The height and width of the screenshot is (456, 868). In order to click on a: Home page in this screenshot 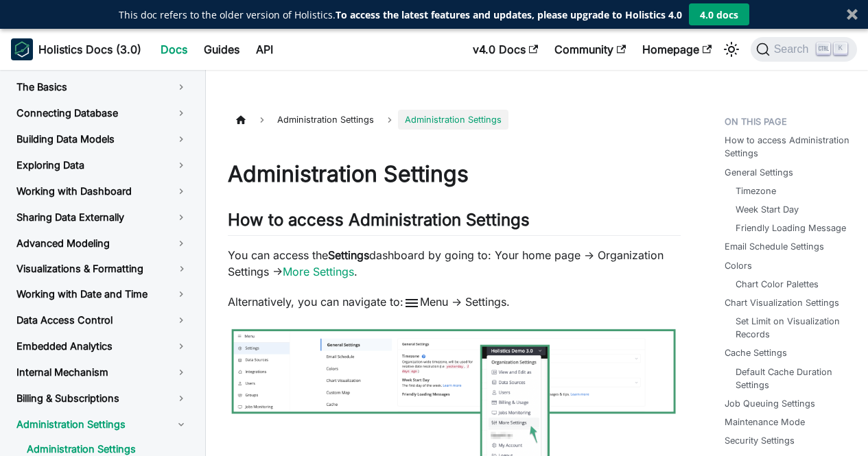, I will do `click(241, 119)`.